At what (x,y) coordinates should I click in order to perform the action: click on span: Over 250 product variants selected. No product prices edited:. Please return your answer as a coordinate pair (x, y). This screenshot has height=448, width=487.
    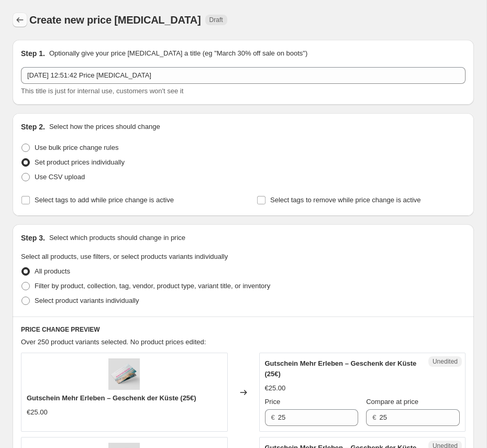
    Looking at the image, I should click on (113, 341).